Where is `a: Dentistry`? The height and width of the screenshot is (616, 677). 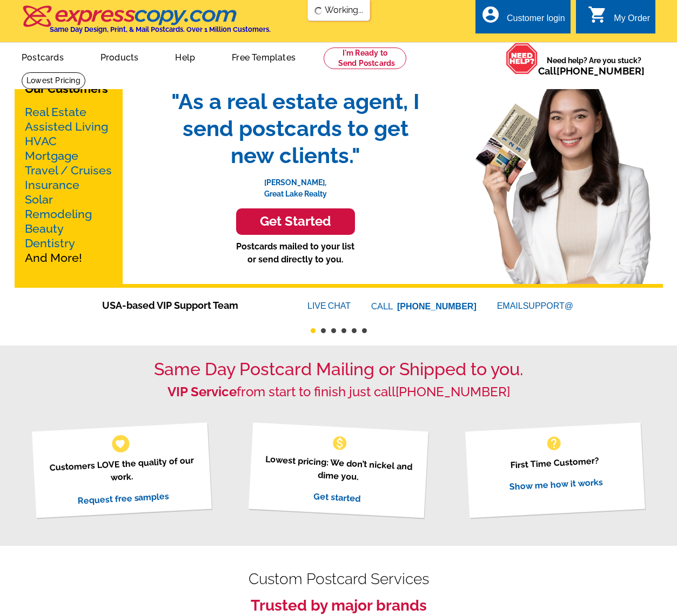 a: Dentistry is located at coordinates (50, 243).